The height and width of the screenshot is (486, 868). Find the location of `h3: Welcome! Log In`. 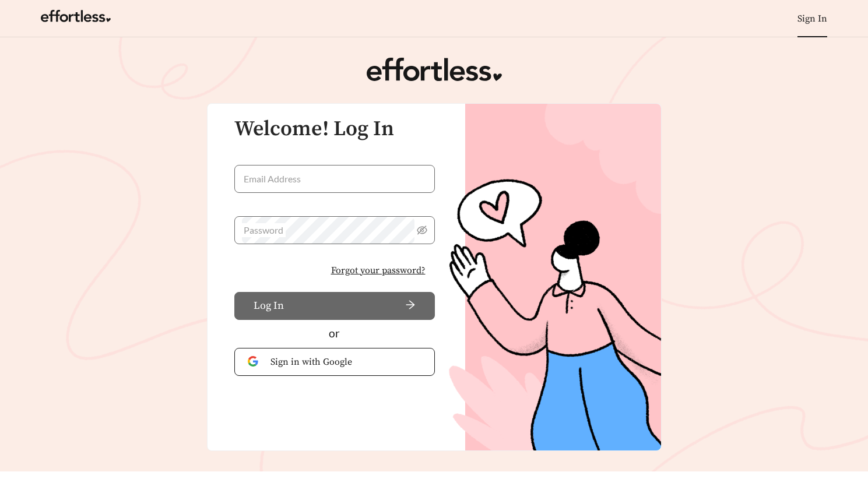

h3: Welcome! Log In is located at coordinates (335, 129).